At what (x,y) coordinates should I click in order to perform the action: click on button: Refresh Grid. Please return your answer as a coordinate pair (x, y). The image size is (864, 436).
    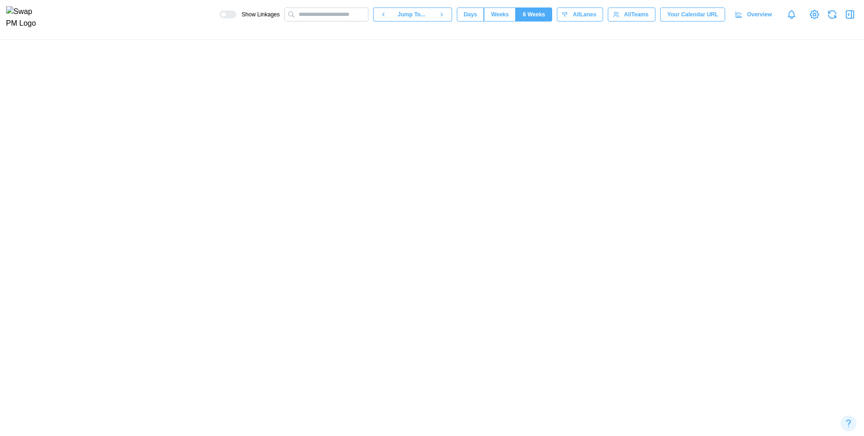
    Looking at the image, I should click on (832, 14).